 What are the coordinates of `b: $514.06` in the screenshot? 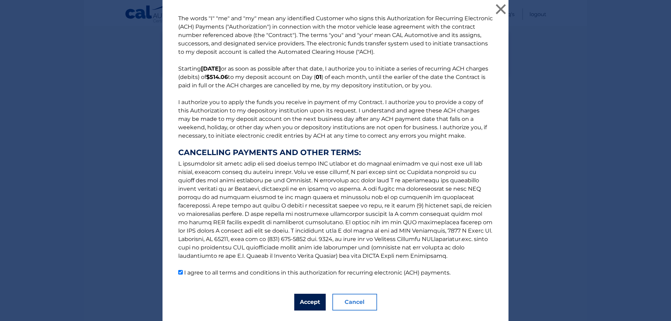 It's located at (217, 77).